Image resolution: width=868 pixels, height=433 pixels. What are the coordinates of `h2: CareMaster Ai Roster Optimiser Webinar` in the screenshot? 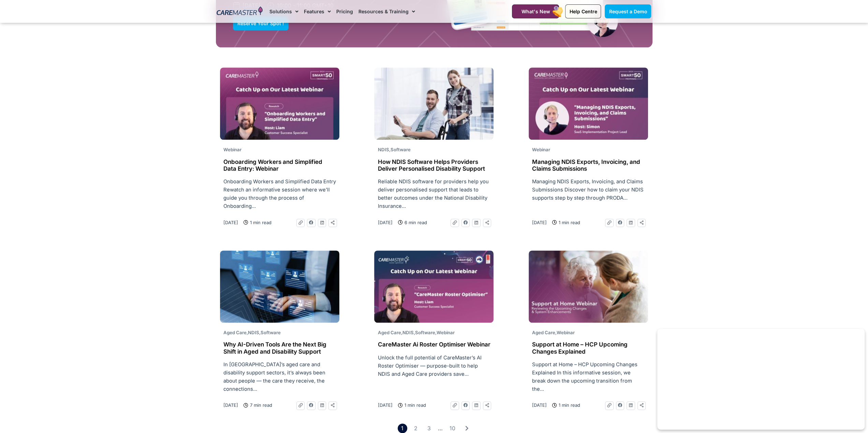 It's located at (434, 344).